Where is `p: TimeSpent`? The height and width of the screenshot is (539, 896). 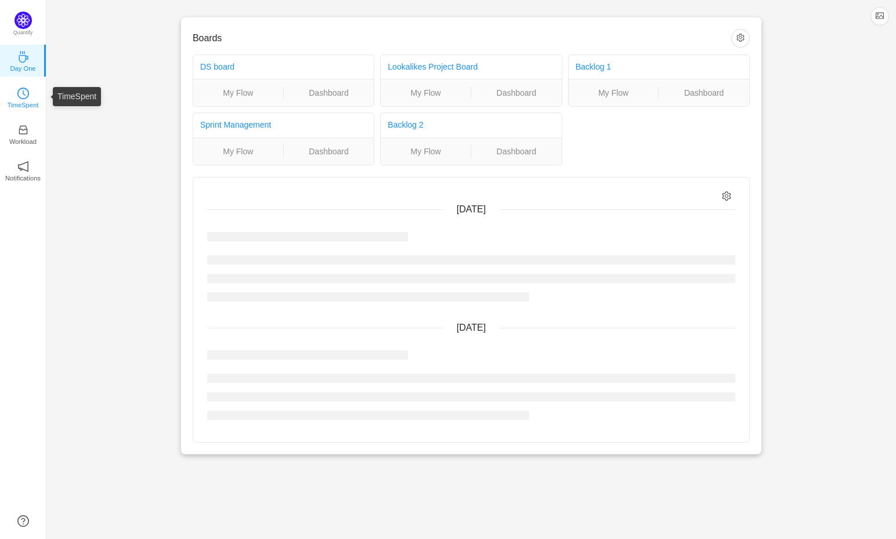 p: TimeSpent is located at coordinates (23, 105).